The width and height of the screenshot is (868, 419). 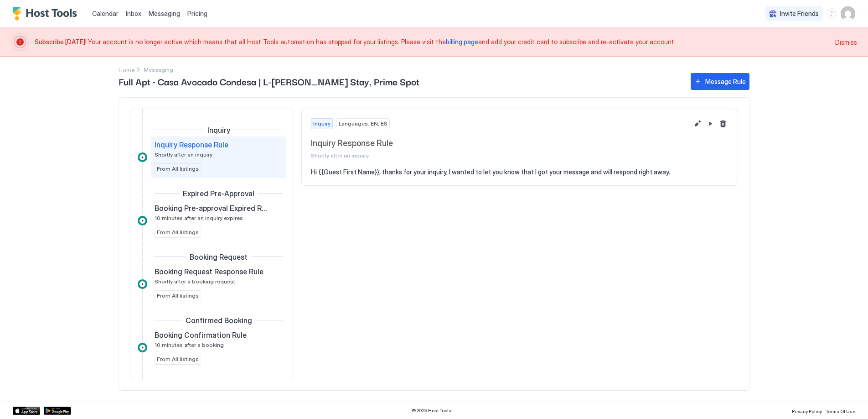 What do you see at coordinates (134, 13) in the screenshot?
I see `span: Inbox` at bounding box center [134, 13].